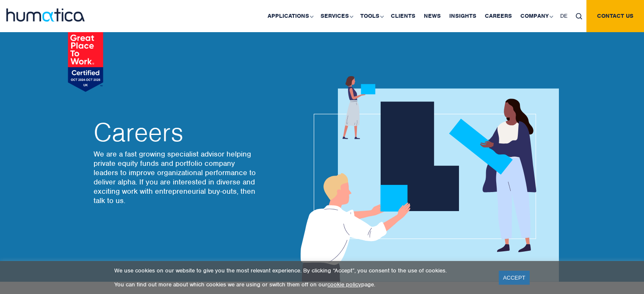 The height and width of the screenshot is (294, 644). What do you see at coordinates (345, 285) in the screenshot?
I see `a: cookie policy` at bounding box center [345, 285].